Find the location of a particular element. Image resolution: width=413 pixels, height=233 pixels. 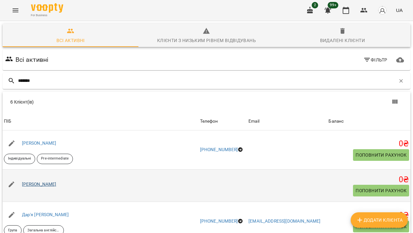

button: Додати клієнта is located at coordinates (379, 220).